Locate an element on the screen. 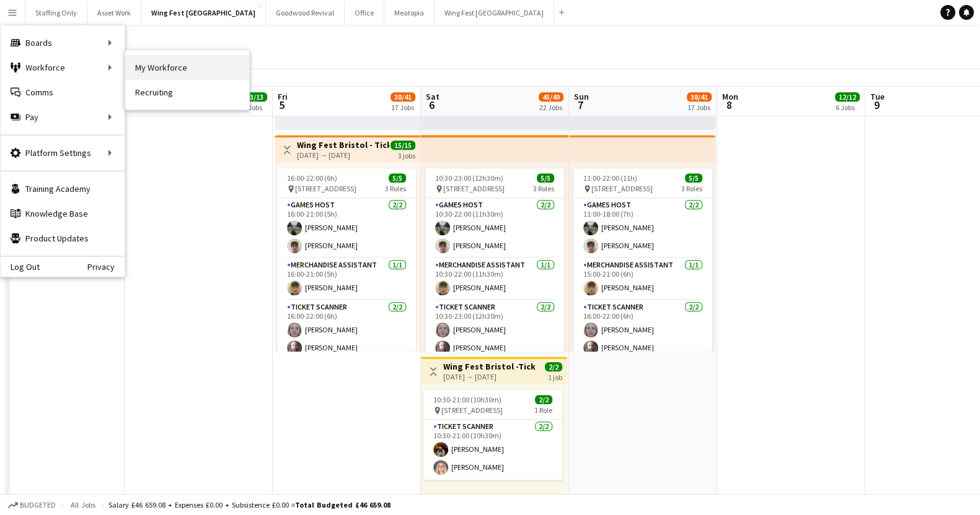 The image size is (980, 515). div: Platform Settings is located at coordinates (63, 153).